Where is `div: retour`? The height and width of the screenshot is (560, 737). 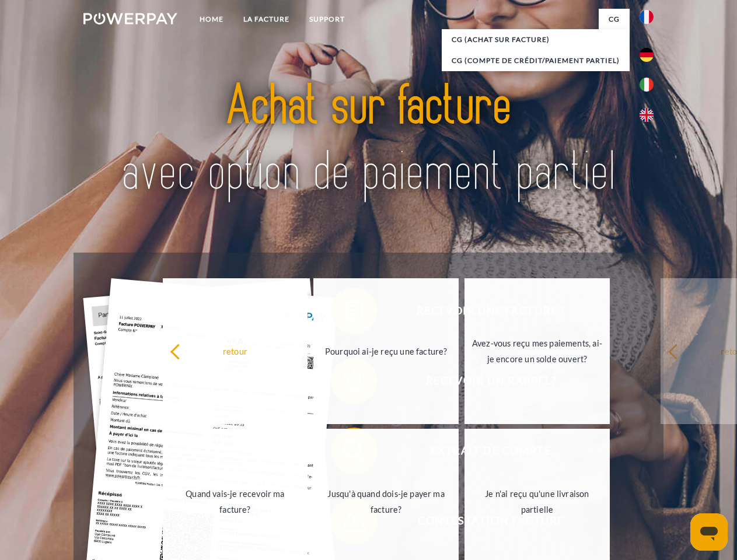 div: retour is located at coordinates (235, 351).